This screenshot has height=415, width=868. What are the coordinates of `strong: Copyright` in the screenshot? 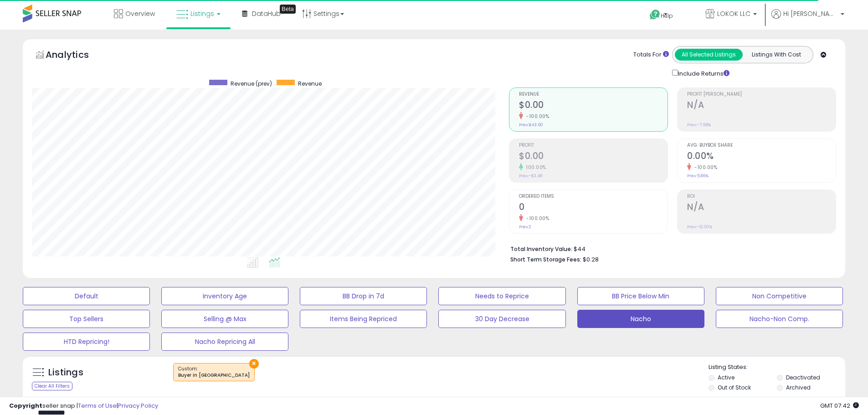 It's located at (26, 405).